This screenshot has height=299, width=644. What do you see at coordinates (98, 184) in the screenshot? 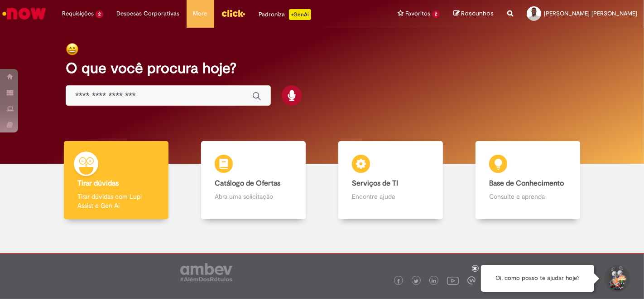
I see `b: Tirar dúvidas` at bounding box center [98, 184].